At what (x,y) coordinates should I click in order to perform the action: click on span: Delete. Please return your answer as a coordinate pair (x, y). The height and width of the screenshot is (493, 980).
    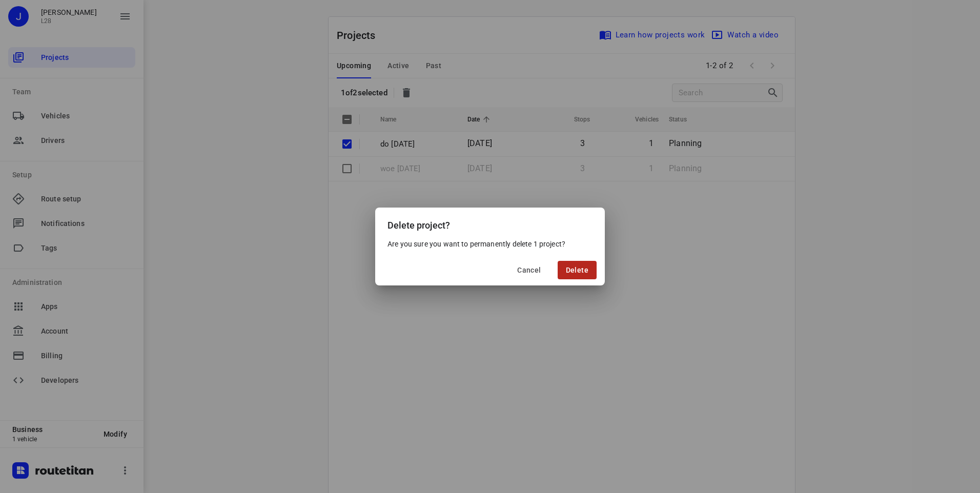
    Looking at the image, I should click on (577, 270).